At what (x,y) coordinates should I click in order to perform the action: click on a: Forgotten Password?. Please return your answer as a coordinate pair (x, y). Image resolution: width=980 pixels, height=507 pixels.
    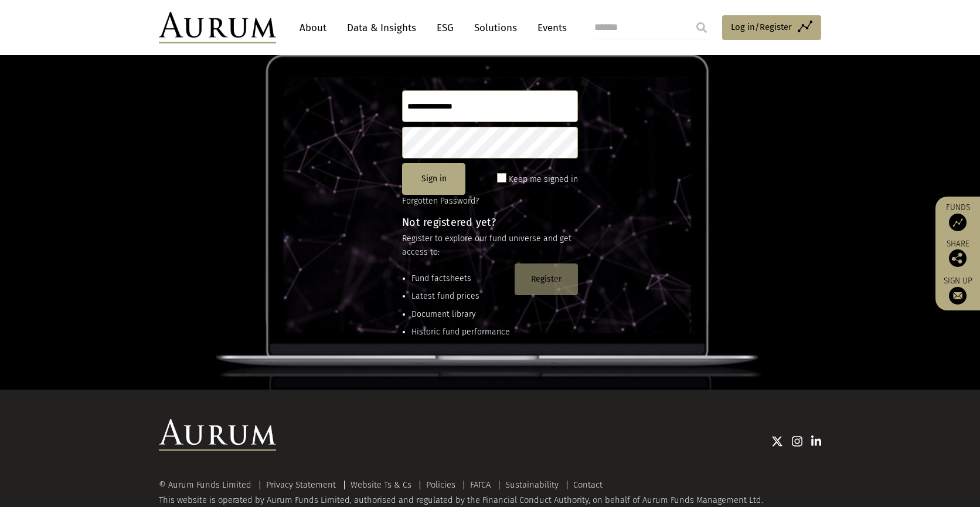
    Looking at the image, I should click on (440, 201).